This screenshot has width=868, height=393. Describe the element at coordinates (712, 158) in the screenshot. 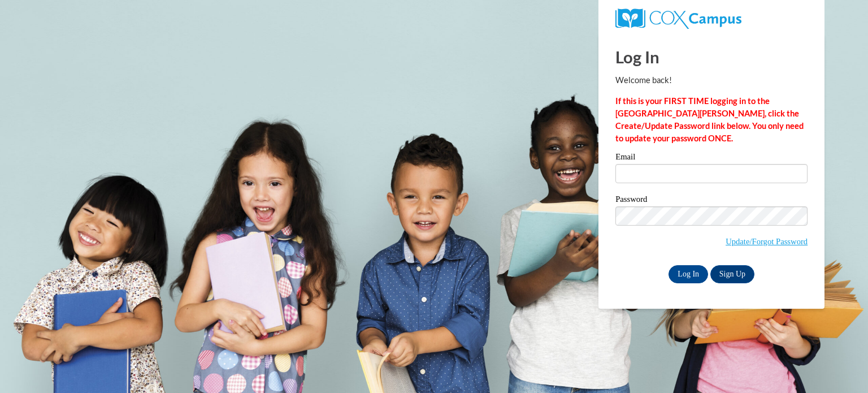

I see `label: Email` at that location.